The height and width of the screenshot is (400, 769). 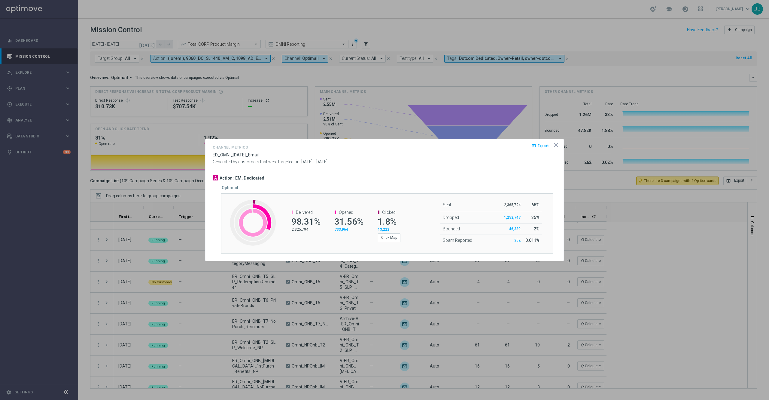 What do you see at coordinates (306, 221) in the screenshot?
I see `span: 98.31%` at bounding box center [306, 221].